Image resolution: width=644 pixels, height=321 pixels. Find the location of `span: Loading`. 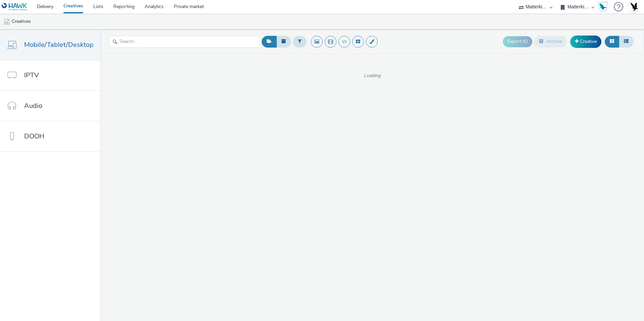

span: Loading is located at coordinates (372, 76).